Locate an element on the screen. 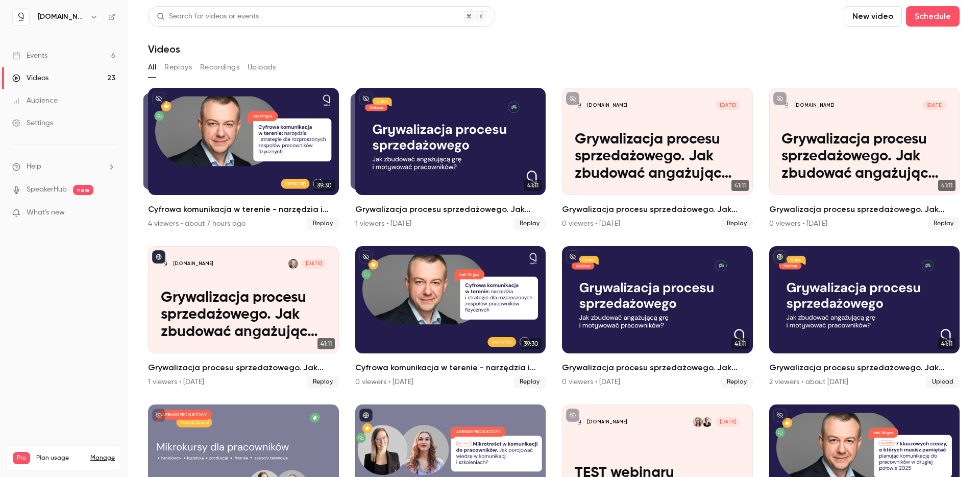 This screenshot has width=980, height=477. span: What's new is located at coordinates (45, 213).